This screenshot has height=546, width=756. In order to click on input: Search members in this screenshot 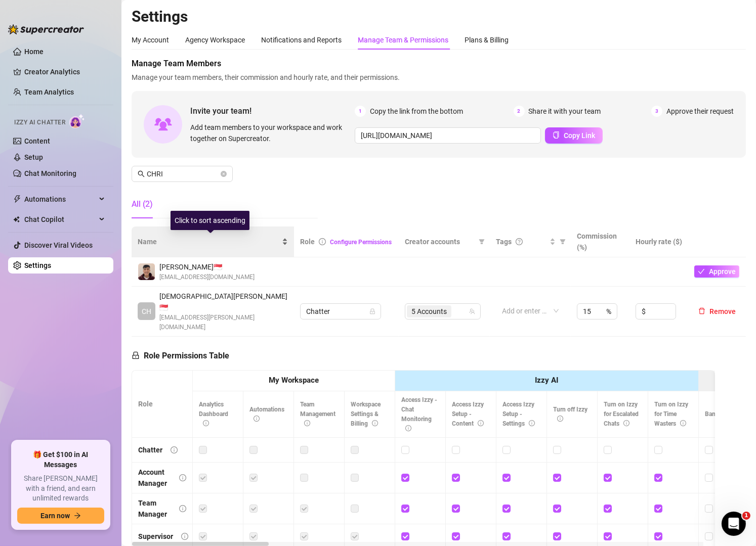, I will do `click(183, 174)`.